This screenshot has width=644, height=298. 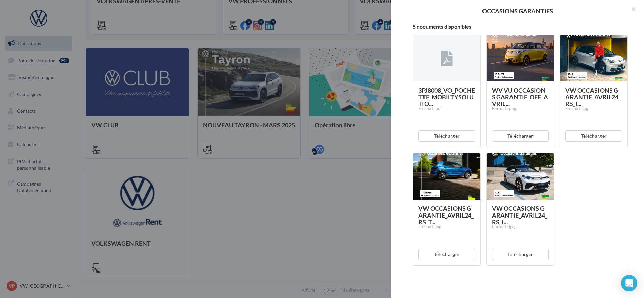 What do you see at coordinates (520, 97) in the screenshot?
I see `span: WV VU OCCASIONS GARANTIE_OFF_AVRIL...` at bounding box center [520, 97].